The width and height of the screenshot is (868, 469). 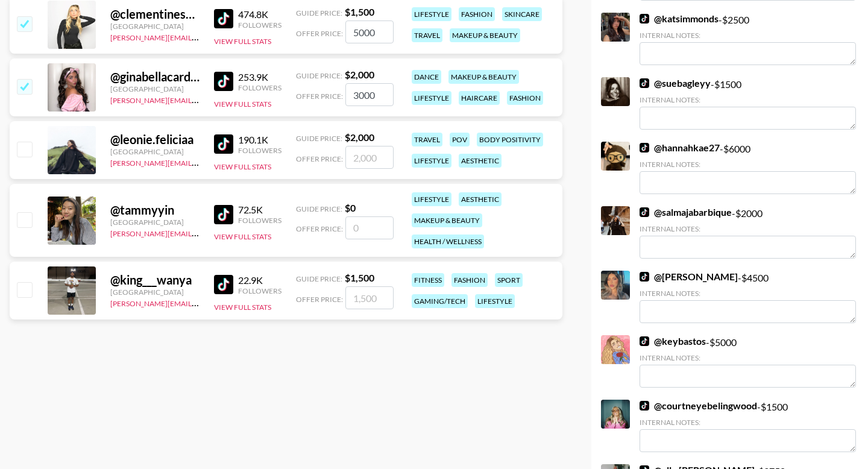 What do you see at coordinates (748, 168) in the screenshot?
I see `div: - $ 6000` at bounding box center [748, 168].